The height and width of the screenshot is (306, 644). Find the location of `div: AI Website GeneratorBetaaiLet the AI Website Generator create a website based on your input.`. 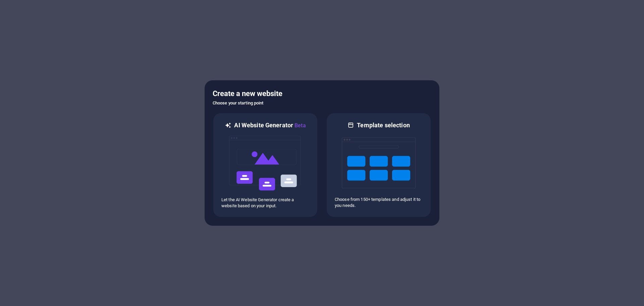

div: AI Website GeneratorBetaaiLet the AI Website Generator create a website based on your input. is located at coordinates (266, 165).